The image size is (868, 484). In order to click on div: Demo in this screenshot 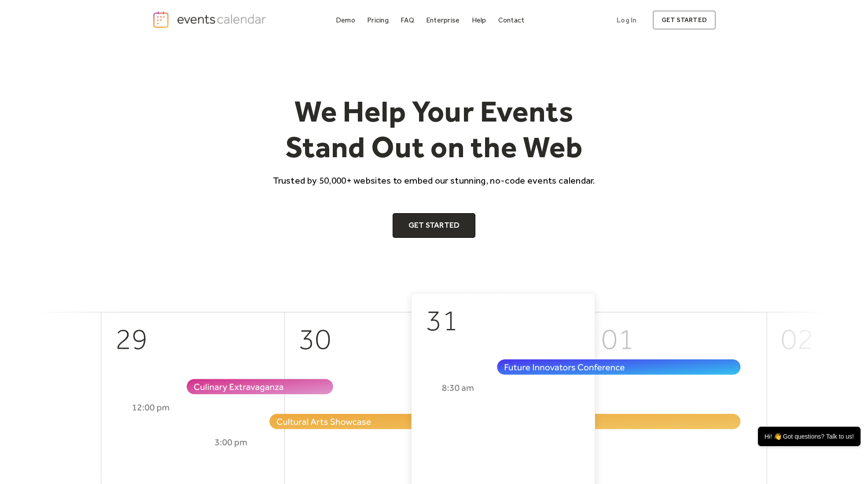, I will do `click(346, 20)`.